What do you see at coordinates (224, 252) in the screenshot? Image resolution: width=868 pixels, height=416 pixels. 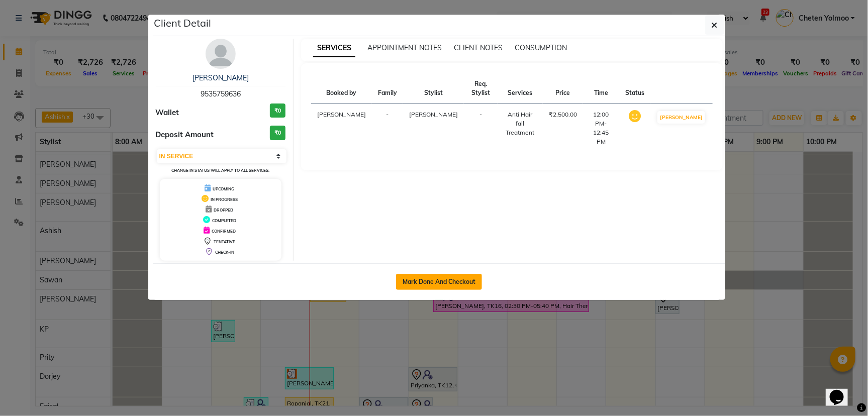 I see `span: CHECK-IN` at bounding box center [224, 252].